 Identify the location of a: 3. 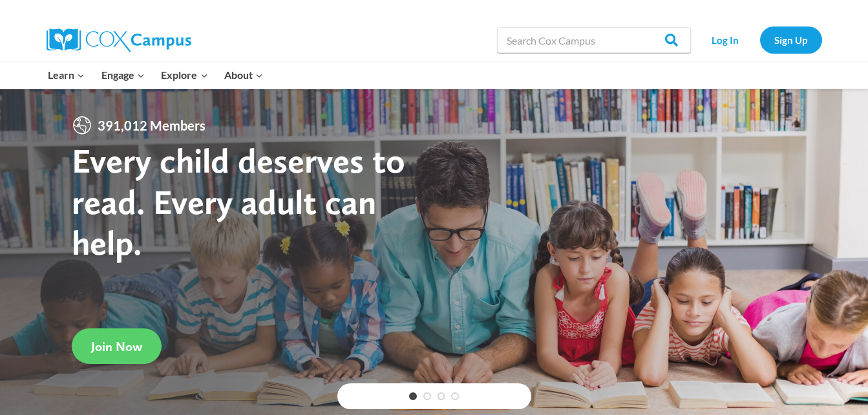
(442, 396).